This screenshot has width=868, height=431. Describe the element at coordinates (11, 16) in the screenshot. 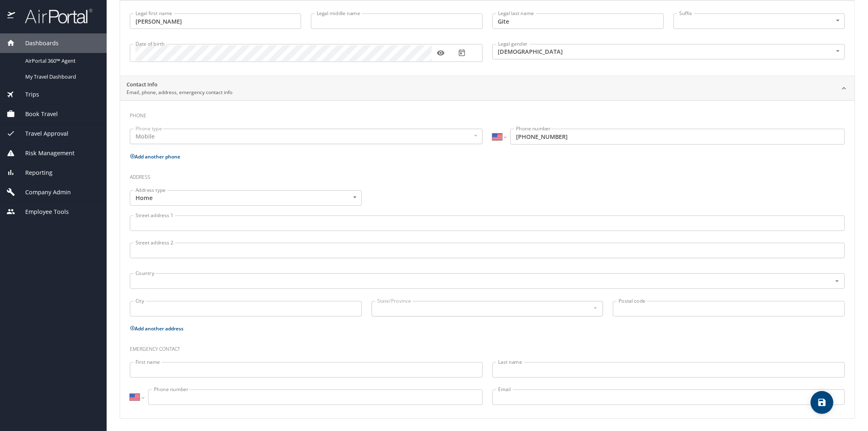

I see `img: icon-airportal.png` at that location.